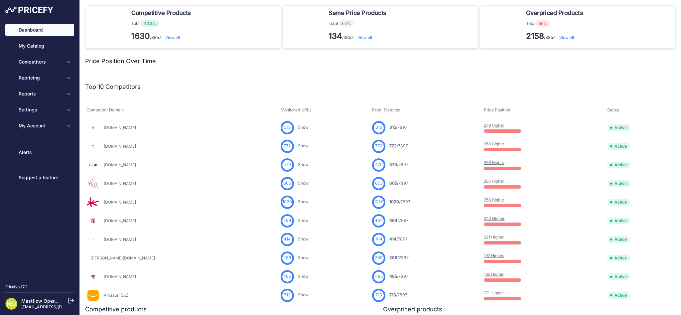 The width and height of the screenshot is (681, 315). Describe the element at coordinates (400, 202) in the screenshot. I see `a: 1020/7897` at that location.